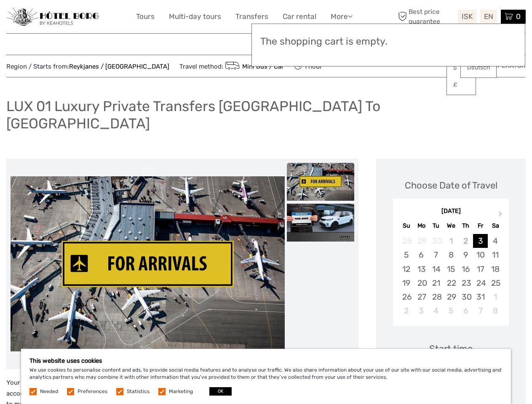 Image resolution: width=532 pixels, height=404 pixels. What do you see at coordinates (406, 283) in the screenshot?
I see `div: Choose Sunday, October 19th, 2025` at bounding box center [406, 283].